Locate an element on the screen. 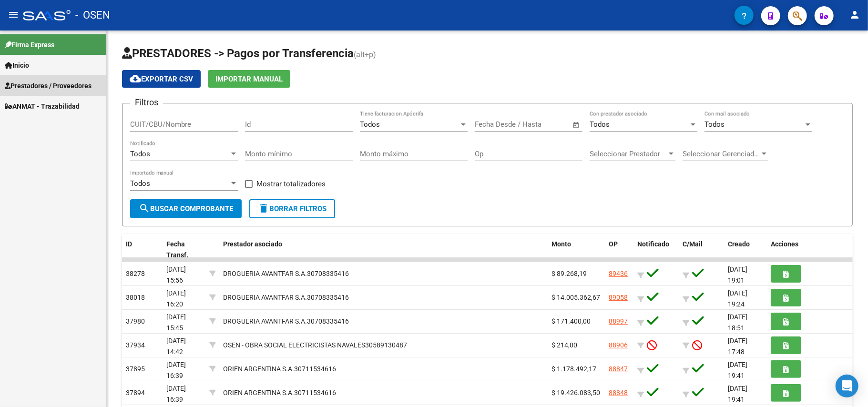  mat-icon: person is located at coordinates (854, 15).